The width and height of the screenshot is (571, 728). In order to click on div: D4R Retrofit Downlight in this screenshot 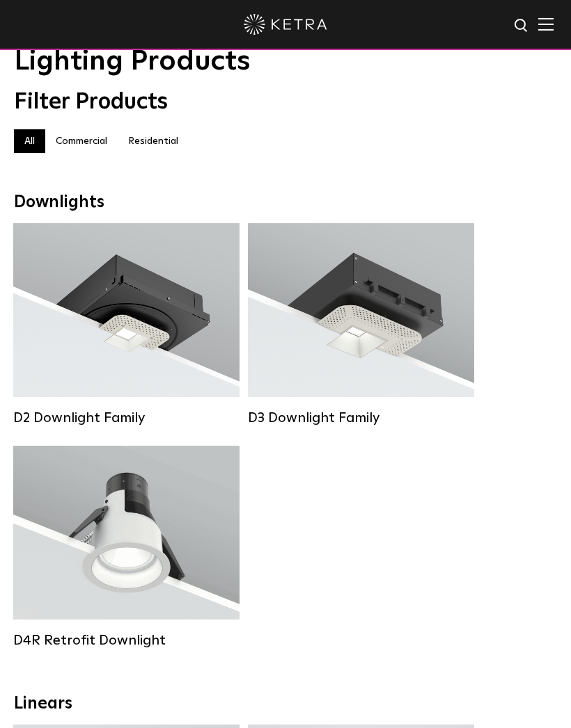, I will do `click(126, 641)`.